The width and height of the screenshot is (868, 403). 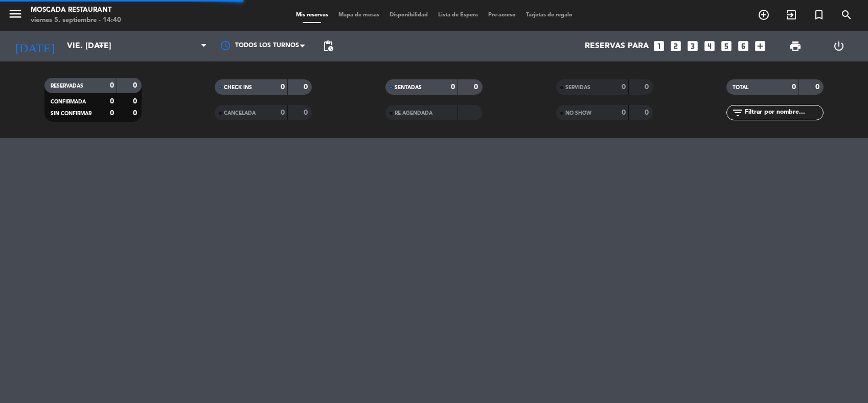 What do you see at coordinates (502, 15) in the screenshot?
I see `span: Pre-acceso` at bounding box center [502, 15].